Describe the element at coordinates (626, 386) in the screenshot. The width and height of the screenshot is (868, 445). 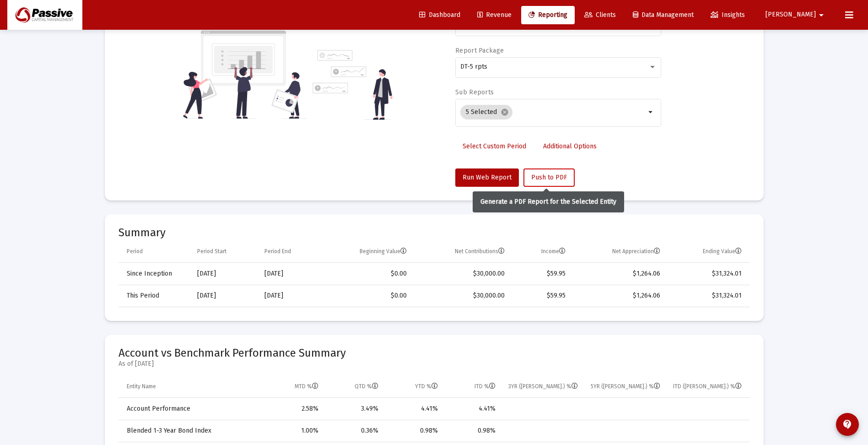
I see `td: Column 5YR (Ann.) %` at that location.